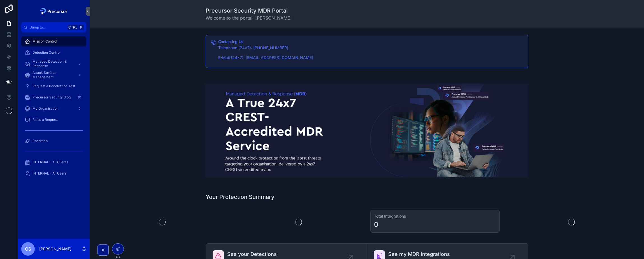  Describe the element at coordinates (45, 120) in the screenshot. I see `span: Raise a Request` at that location.